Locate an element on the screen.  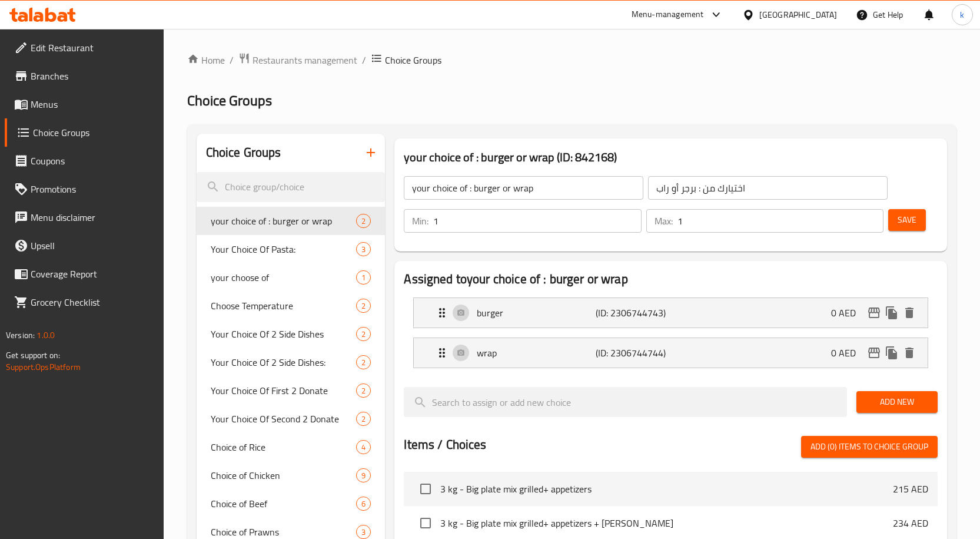
button: Add New is located at coordinates (897, 402).